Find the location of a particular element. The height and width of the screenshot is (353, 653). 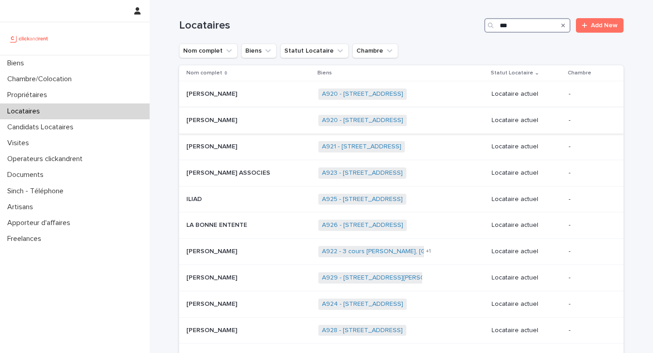

p: Apporteur d'affaires is located at coordinates (40, 222).